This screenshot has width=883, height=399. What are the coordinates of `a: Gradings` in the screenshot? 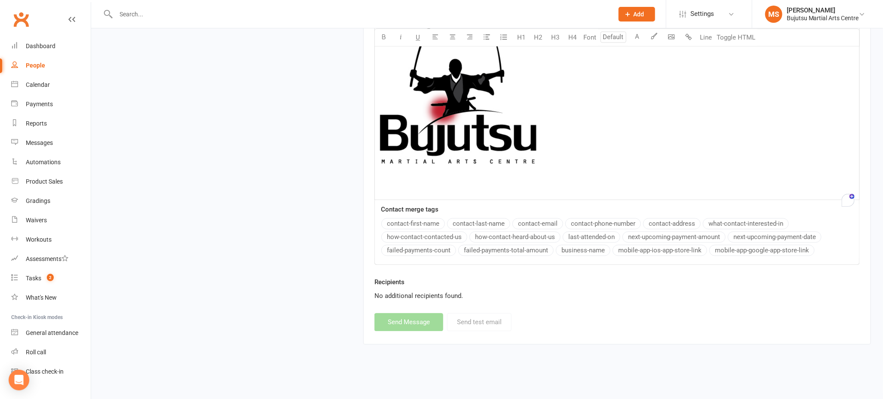 It's located at (51, 201).